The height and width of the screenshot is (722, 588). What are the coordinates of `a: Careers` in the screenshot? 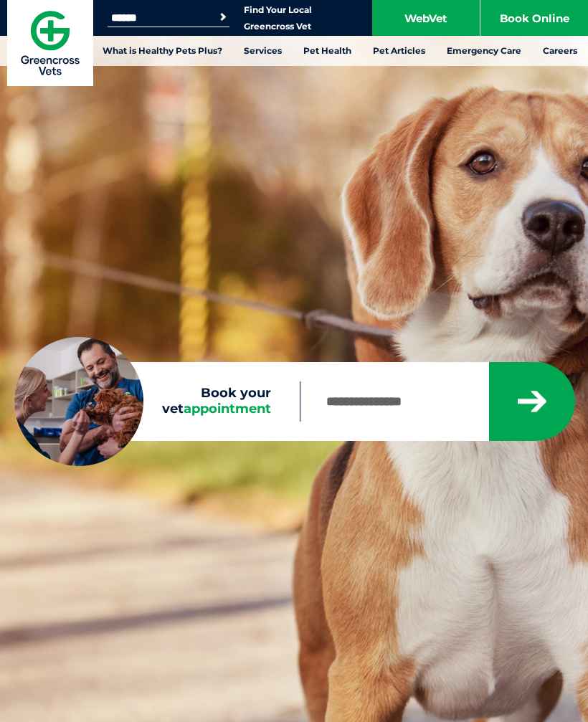 It's located at (560, 51).